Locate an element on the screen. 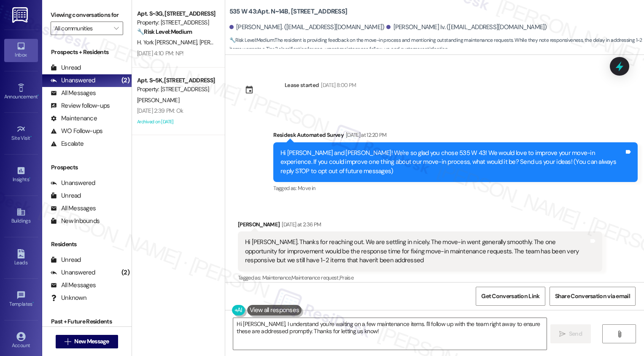 Image resolution: width=644 pixels, height=356 pixels. label: Viewing conversations for is located at coordinates (87, 15).